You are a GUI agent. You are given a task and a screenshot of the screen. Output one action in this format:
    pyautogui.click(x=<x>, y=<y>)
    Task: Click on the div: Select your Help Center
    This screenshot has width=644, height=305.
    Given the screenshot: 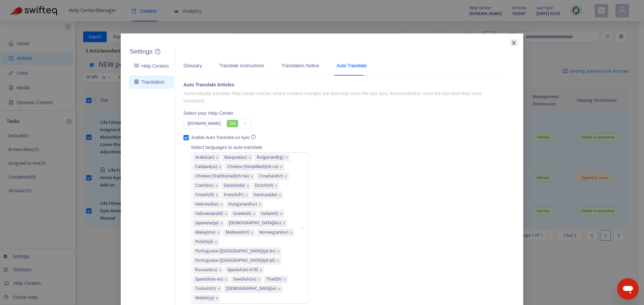 What is the action you would take?
    pyautogui.click(x=217, y=113)
    